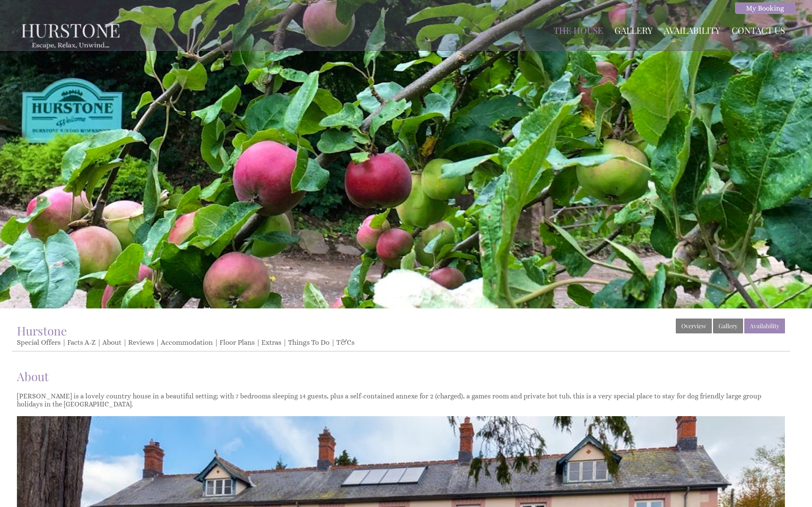 This screenshot has width=812, height=507. What do you see at coordinates (765, 8) in the screenshot?
I see `a: My Booking` at bounding box center [765, 8].